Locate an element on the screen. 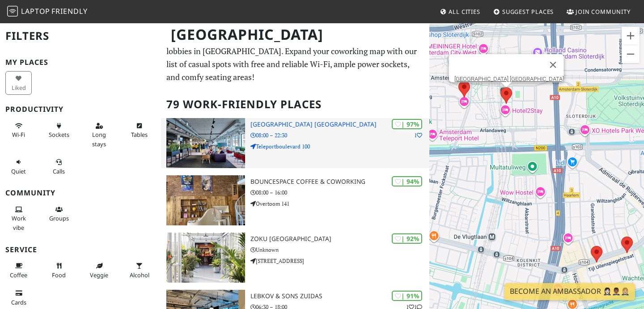  button: Close is located at coordinates (553, 65).